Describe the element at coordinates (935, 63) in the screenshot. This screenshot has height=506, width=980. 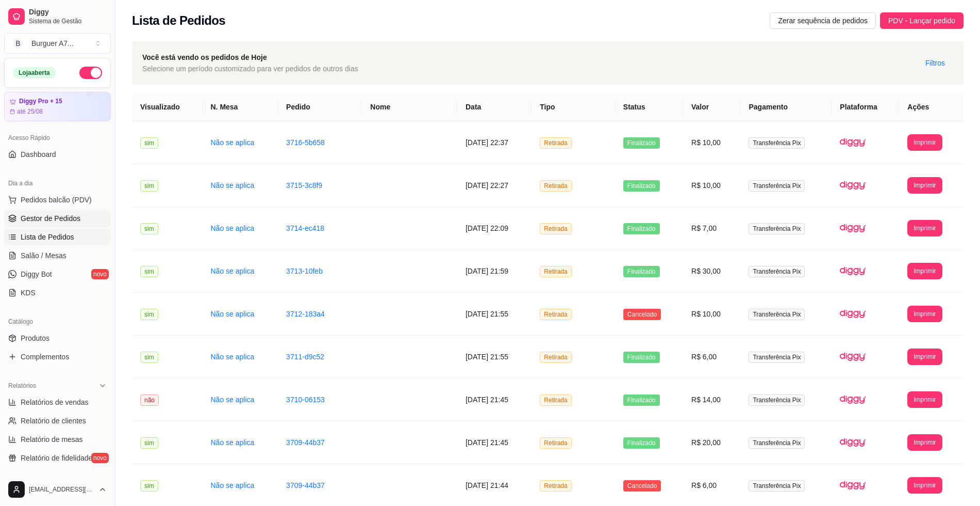
I see `button: Filtros` at that location.